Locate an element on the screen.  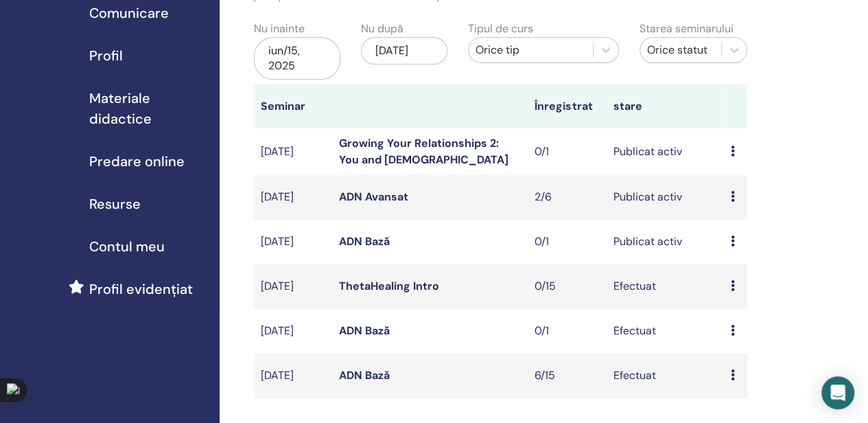
label: Tipul de curs is located at coordinates (500, 29).